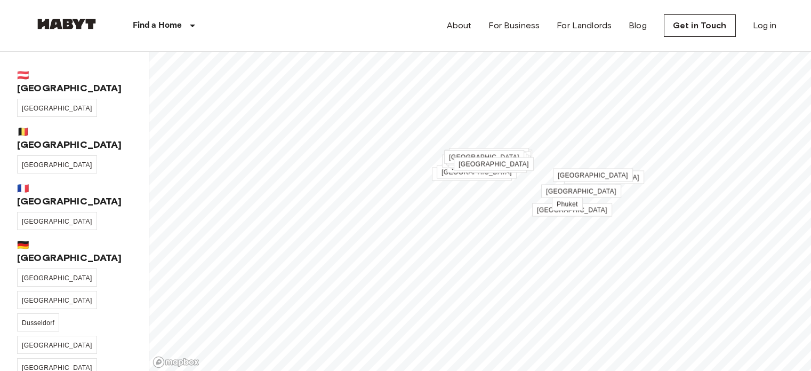 The image size is (811, 371). What do you see at coordinates (638, 26) in the screenshot?
I see `a: Blog` at bounding box center [638, 26].